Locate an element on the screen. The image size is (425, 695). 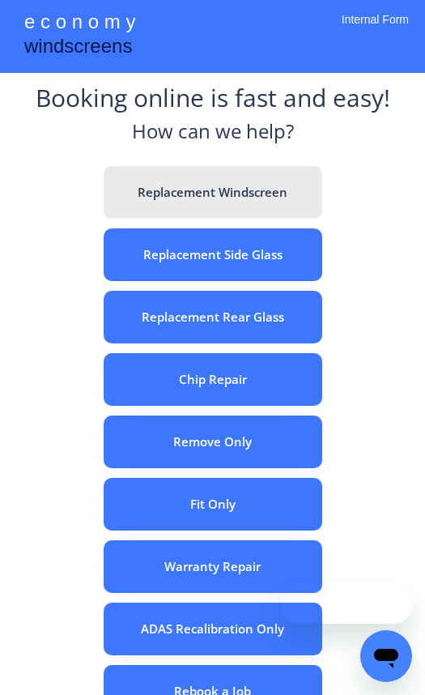
div: How can we help? is located at coordinates (213, 135).